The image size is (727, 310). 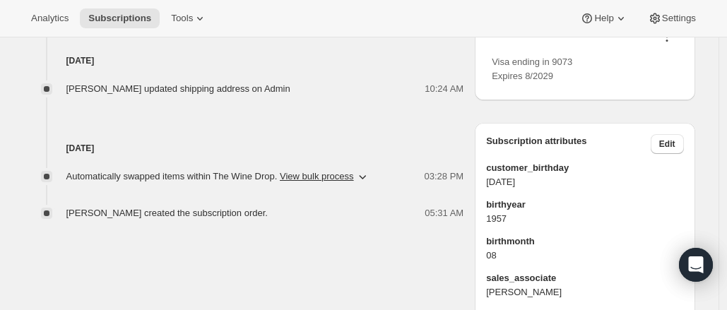 I want to click on h3: Subscription attributes, so click(x=568, y=144).